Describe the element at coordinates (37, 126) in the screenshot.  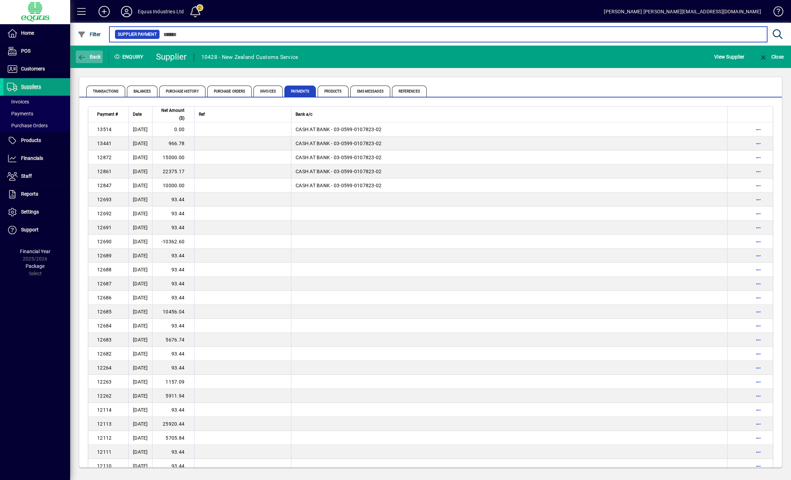
I see `a: Purchase Orders` at that location.